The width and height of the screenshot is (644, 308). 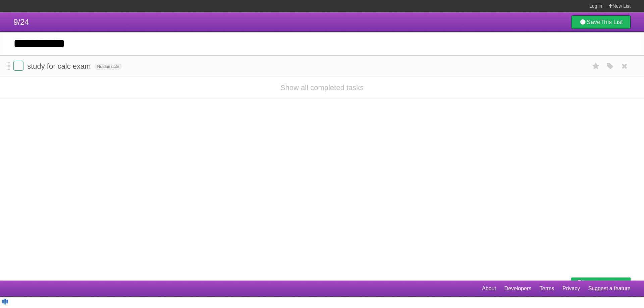 What do you see at coordinates (60, 66) in the screenshot?
I see `span: study for calc exam` at bounding box center [60, 66].